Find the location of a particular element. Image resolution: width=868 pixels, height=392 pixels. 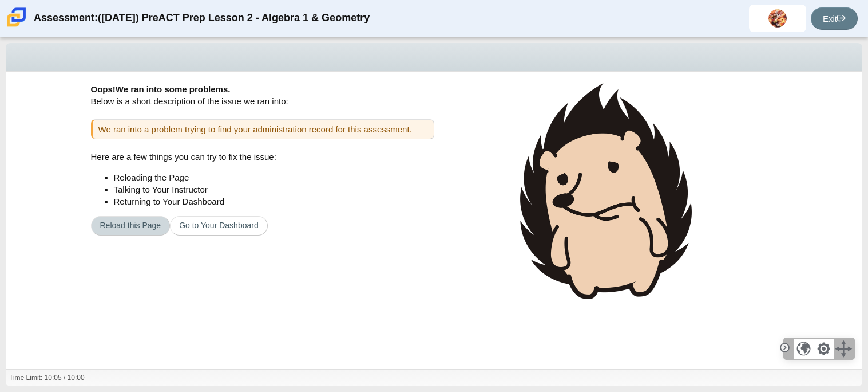

thspan: Go to Your Dashboard is located at coordinates (219, 225).